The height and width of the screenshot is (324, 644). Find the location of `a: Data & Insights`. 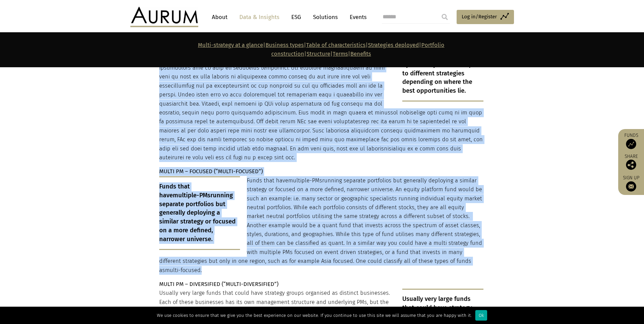

a: Data & Insights is located at coordinates (260, 17).